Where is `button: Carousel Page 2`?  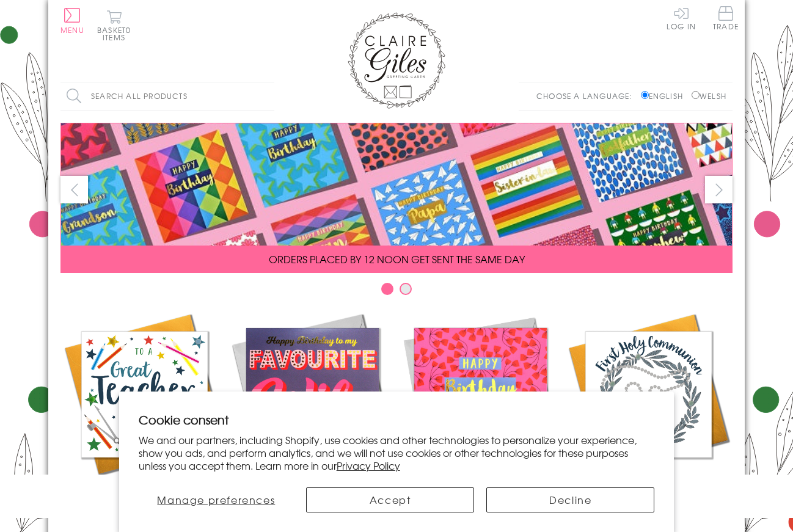
button: Carousel Page 2 is located at coordinates (406, 289).